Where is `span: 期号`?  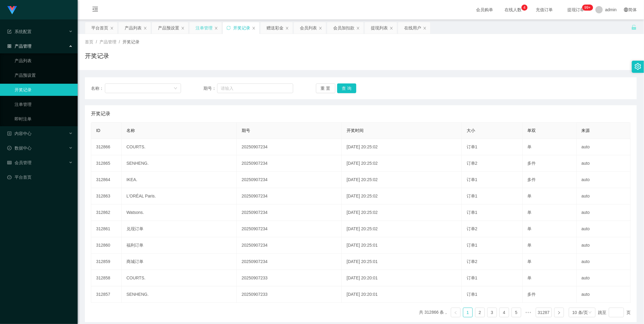
span: 期号 is located at coordinates (246, 130).